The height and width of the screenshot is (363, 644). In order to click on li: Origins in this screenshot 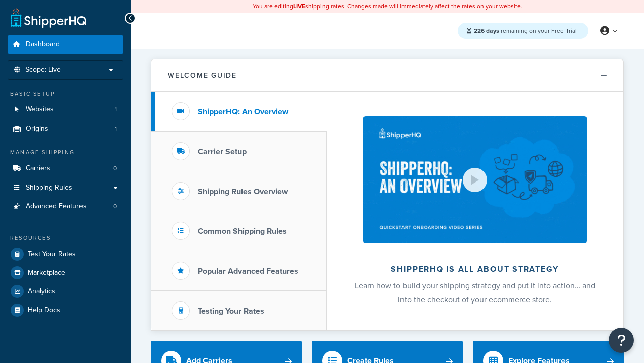, I will do `click(66, 128)`.